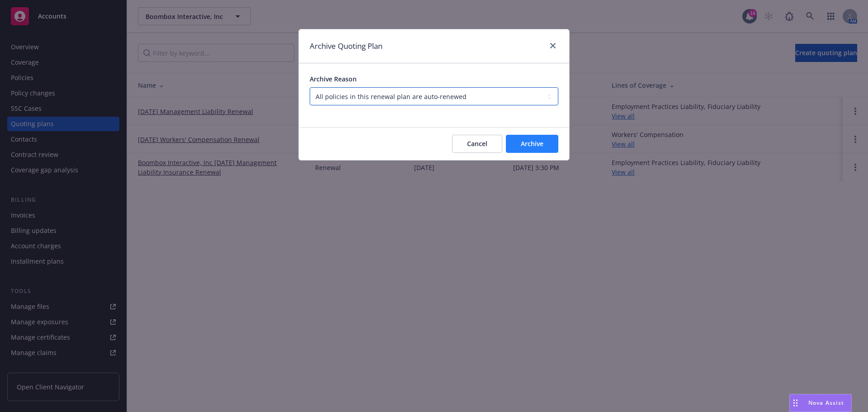  What do you see at coordinates (477, 144) in the screenshot?
I see `button: Cancel` at bounding box center [477, 144].